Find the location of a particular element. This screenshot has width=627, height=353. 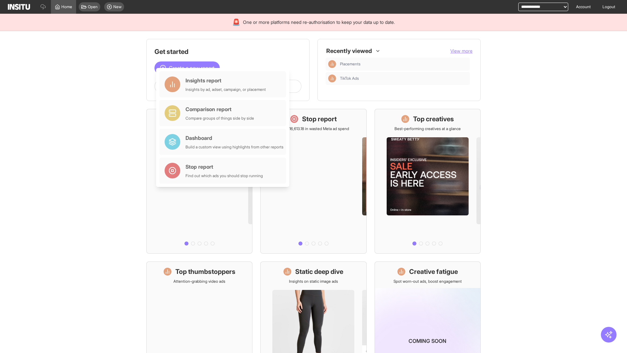

a: What's live nowSee all active ads instantly is located at coordinates (199, 181).